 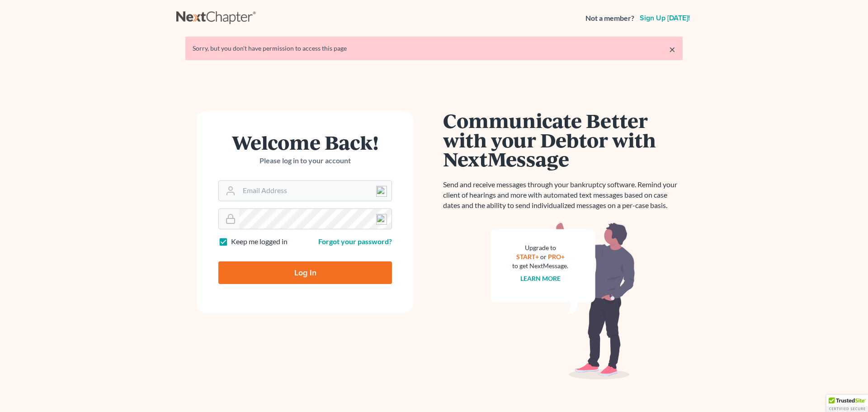 What do you see at coordinates (544, 257) in the screenshot?
I see `span: or` at bounding box center [544, 257].